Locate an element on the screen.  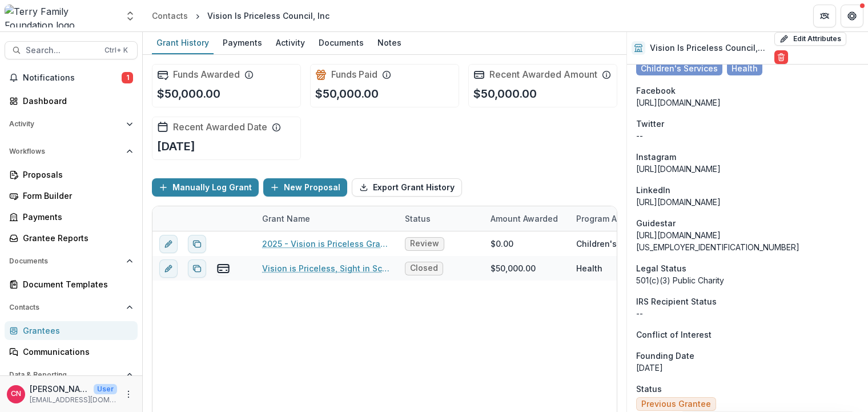
a: 2025 - Vision is Priceless Grant Application - Program or Project is located at coordinates (327, 243).